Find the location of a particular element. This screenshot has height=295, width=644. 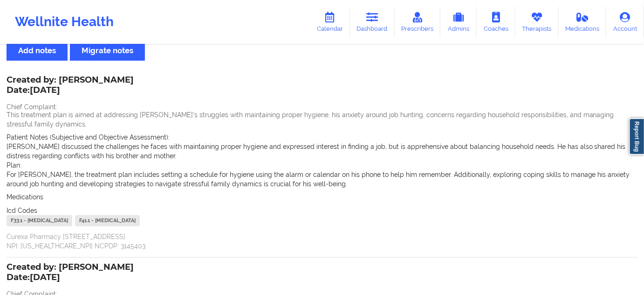

a: Therapists is located at coordinates (537, 22).